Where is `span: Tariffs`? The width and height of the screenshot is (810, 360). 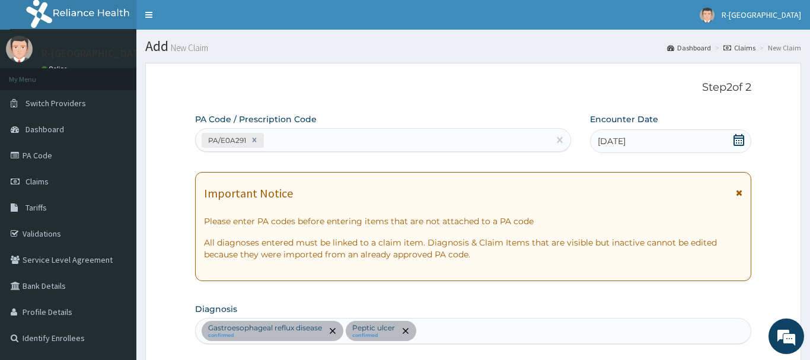 span: Tariffs is located at coordinates (36, 207).